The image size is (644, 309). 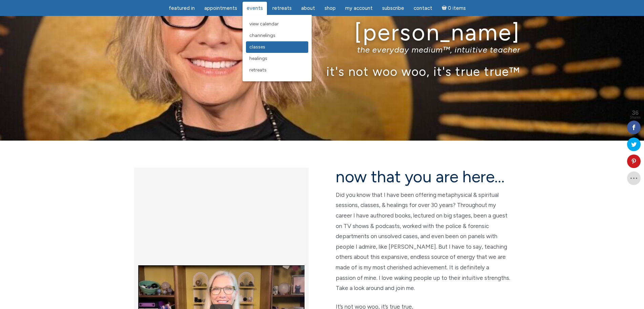 What do you see at coordinates (322, 71) in the screenshot?
I see `p: it's not woo woo, it's true true™` at bounding box center [322, 71].